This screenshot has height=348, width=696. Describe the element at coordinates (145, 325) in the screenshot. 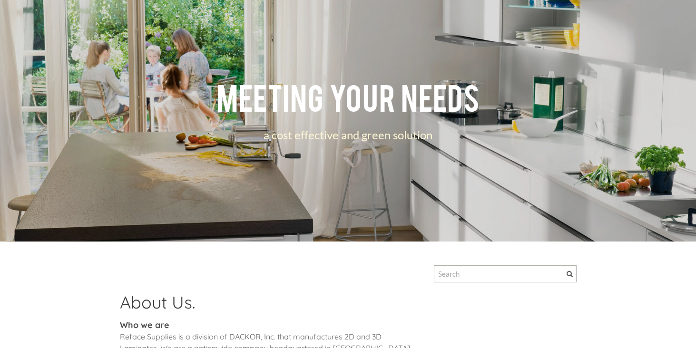

I see `strong: Who we are` at that location.